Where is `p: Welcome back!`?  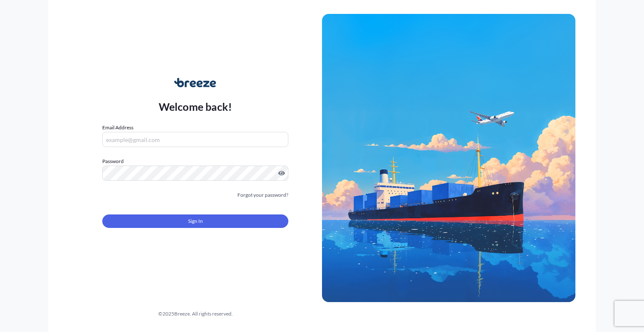
p: Welcome back! is located at coordinates (195, 107).